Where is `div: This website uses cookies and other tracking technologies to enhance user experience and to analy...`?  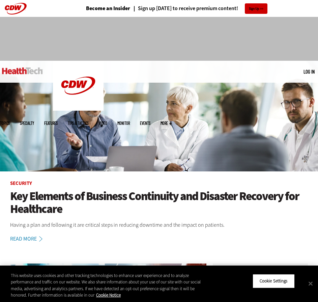
div: This website uses cookies and other tracking technologies to enhance user experience and to analy... is located at coordinates (109, 285).